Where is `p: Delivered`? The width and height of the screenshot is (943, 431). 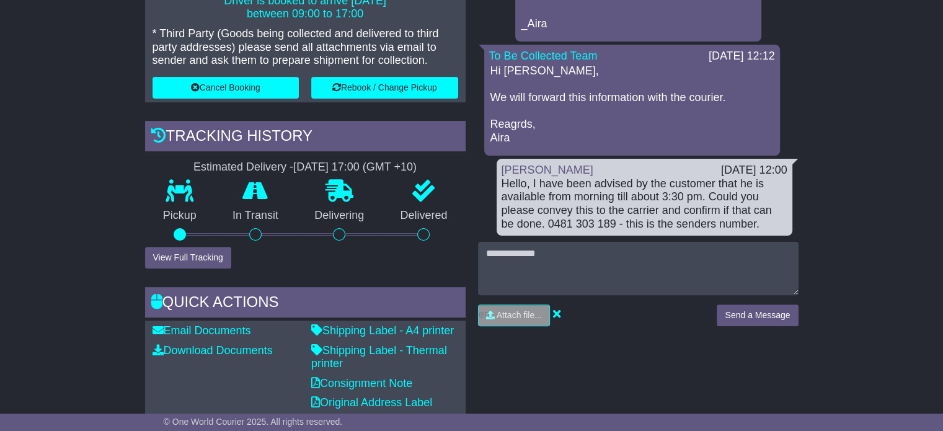
p: Delivered is located at coordinates (423, 216).